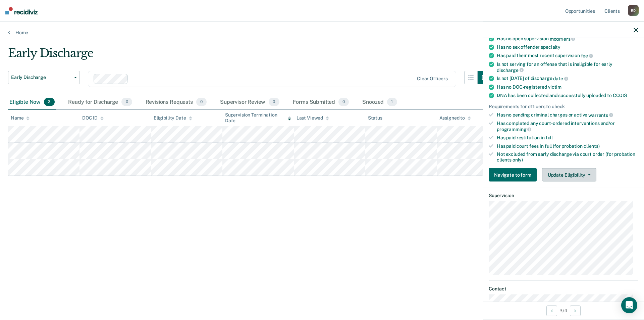 This screenshot has height=320, width=644. What do you see at coordinates (321, 102) in the screenshot?
I see `div: Forms Submitted` at bounding box center [321, 102].